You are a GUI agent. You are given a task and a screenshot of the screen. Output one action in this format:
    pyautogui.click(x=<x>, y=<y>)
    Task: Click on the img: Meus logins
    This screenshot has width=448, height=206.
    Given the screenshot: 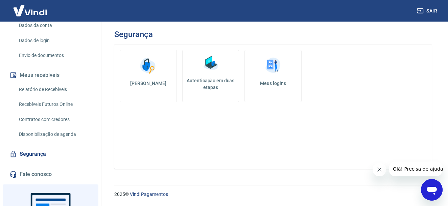 What is the action you would take?
    pyautogui.click(x=273, y=66)
    